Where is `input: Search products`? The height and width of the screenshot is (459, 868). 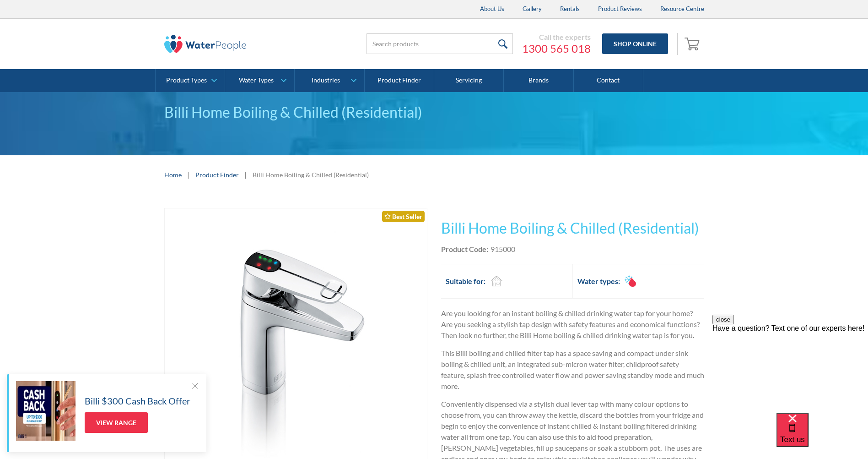 input: Search products is located at coordinates (440, 43).